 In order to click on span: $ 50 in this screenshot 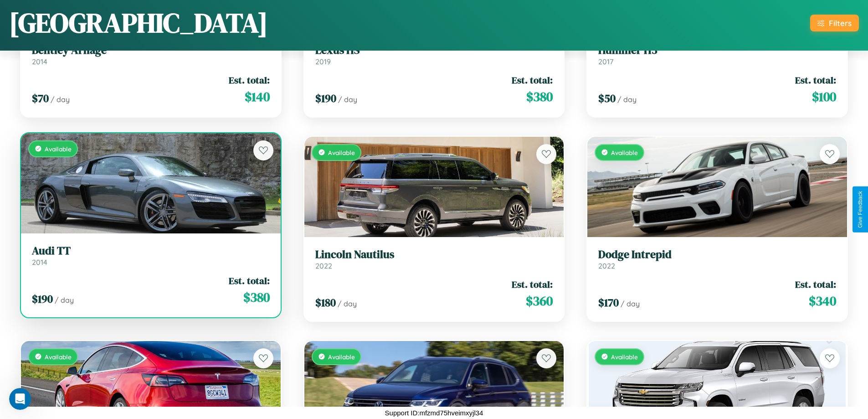, I will do `click(607, 98)`.